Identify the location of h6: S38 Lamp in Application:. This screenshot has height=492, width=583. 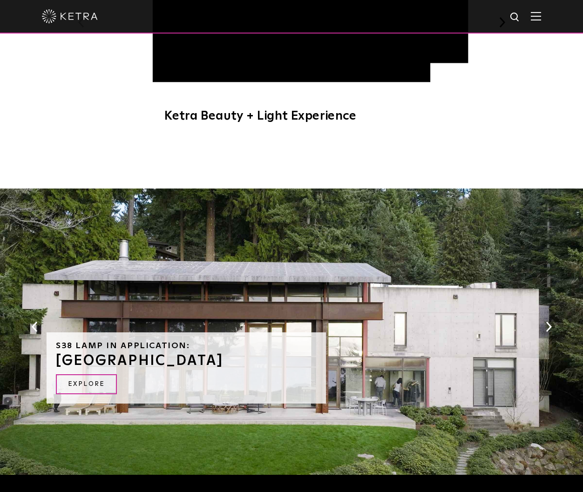
(186, 346).